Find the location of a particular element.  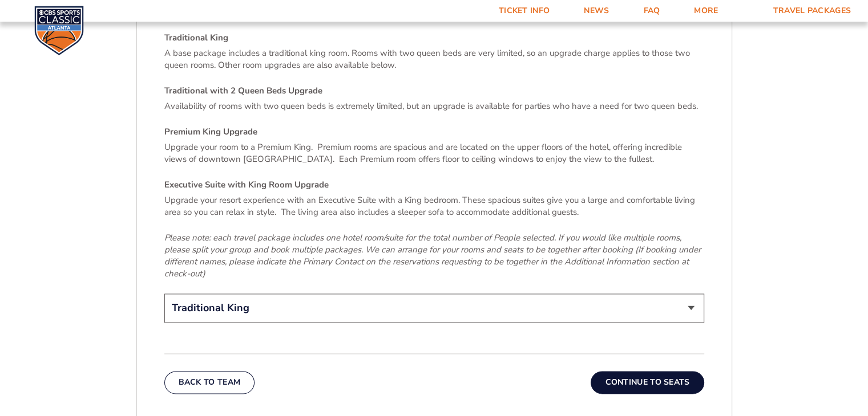

p: A base package includes a traditional king room. Rooms with two queen beds are very limited, so a... is located at coordinates (434, 59).